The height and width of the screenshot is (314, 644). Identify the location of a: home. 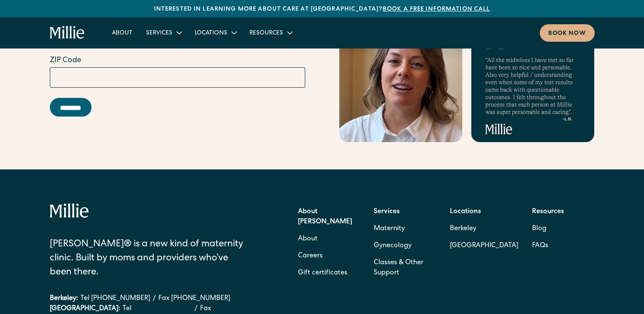
(67, 33).